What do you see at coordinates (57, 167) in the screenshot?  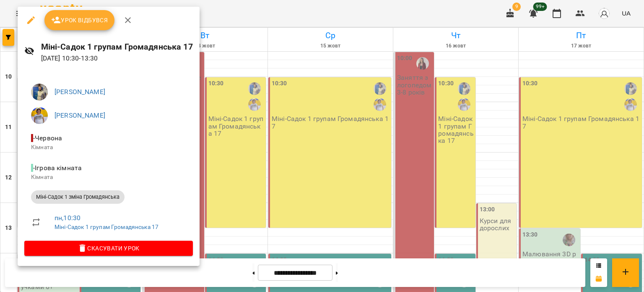 I see `span: - Ігрова кімната` at bounding box center [57, 167].